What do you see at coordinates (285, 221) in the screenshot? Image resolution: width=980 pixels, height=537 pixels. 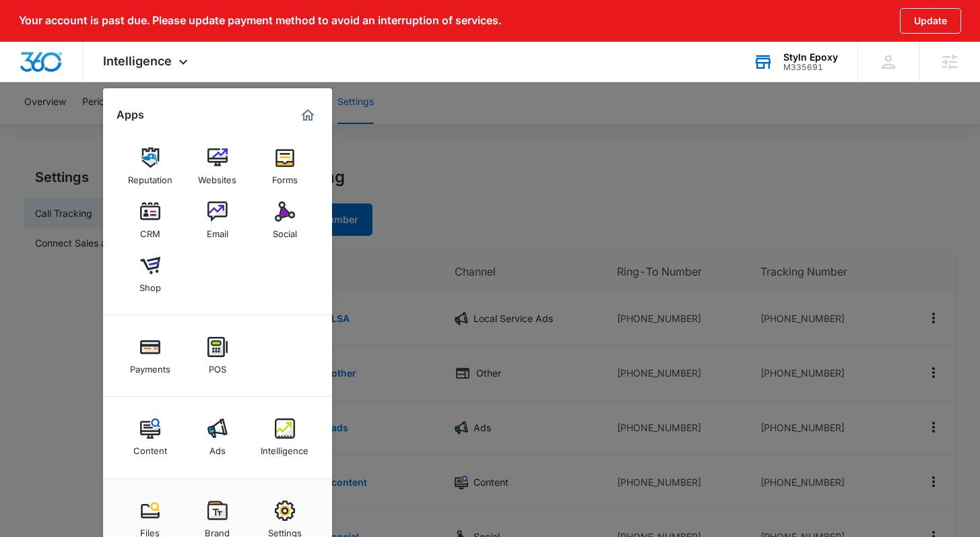 I see `a: Social` at bounding box center [285, 221].